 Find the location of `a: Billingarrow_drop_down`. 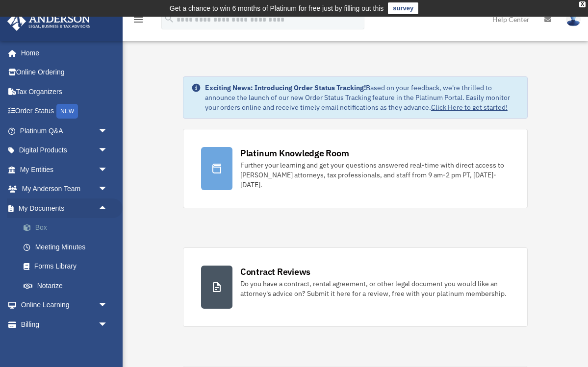

a: Billingarrow_drop_down is located at coordinates (65, 325).